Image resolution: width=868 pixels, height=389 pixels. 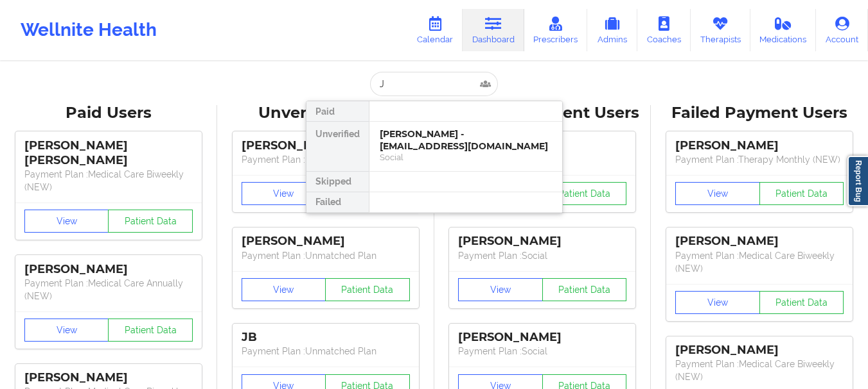 I want to click on div: Unverified Users, so click(x=326, y=113).